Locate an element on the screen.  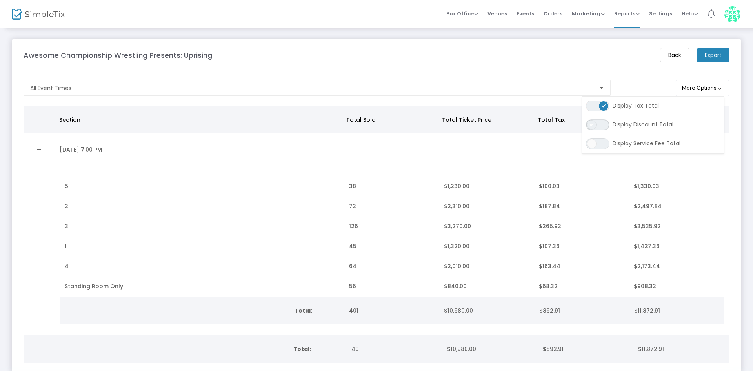
span: $107.36 is located at coordinates (549, 246).